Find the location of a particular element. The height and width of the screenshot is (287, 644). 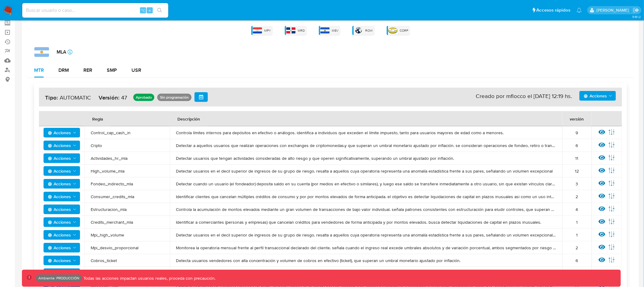

span: 3.161.2 is located at coordinates (637, 16).